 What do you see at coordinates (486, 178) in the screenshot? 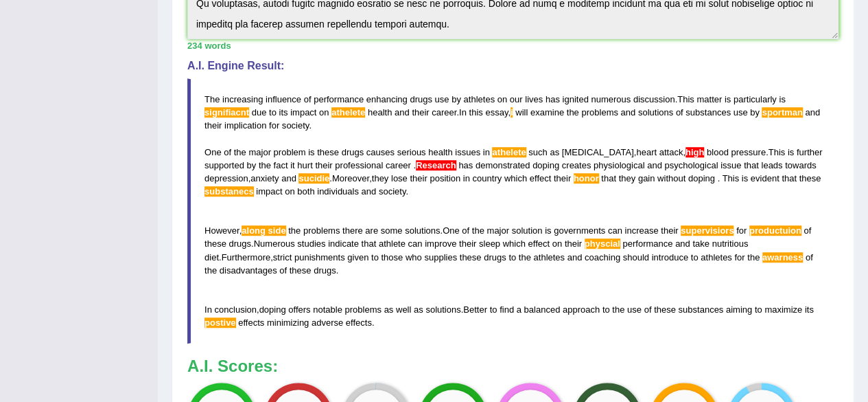
I see `span: country` at bounding box center [486, 178].